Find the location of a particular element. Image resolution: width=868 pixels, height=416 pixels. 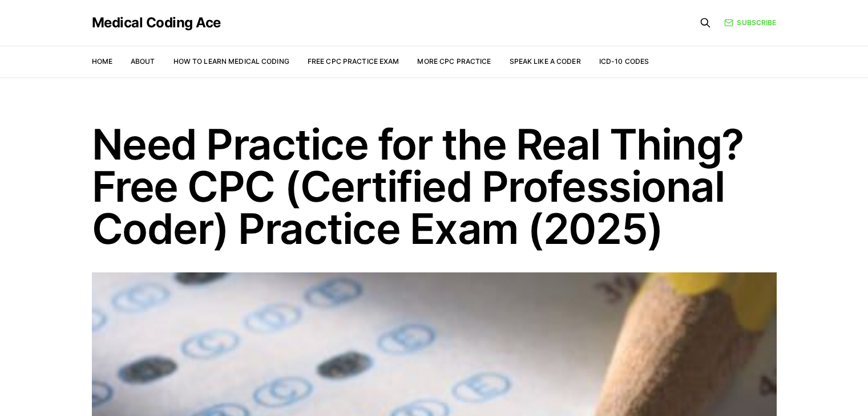

a: Subscribe is located at coordinates (749, 23).